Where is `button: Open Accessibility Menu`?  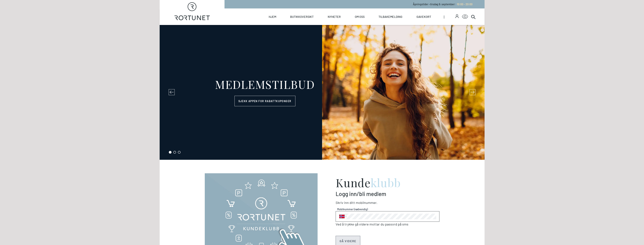
button: Open Accessibility Menu is located at coordinates (465, 17).